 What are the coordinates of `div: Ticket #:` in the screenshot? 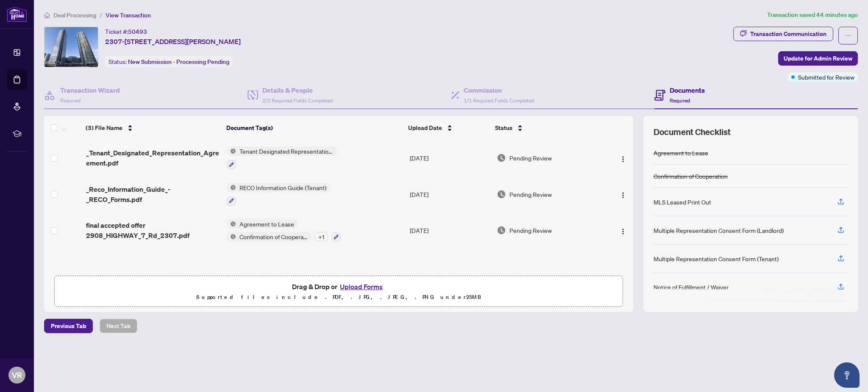 It's located at (126, 31).